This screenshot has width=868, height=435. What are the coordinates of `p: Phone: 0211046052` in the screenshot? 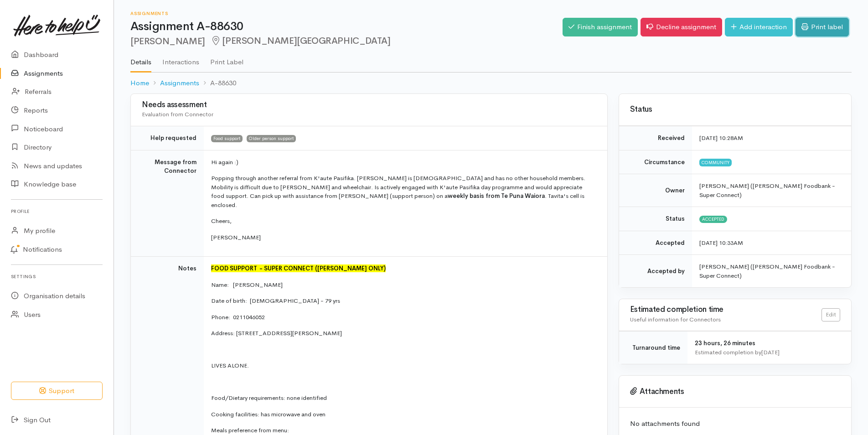 It's located at (404, 317).